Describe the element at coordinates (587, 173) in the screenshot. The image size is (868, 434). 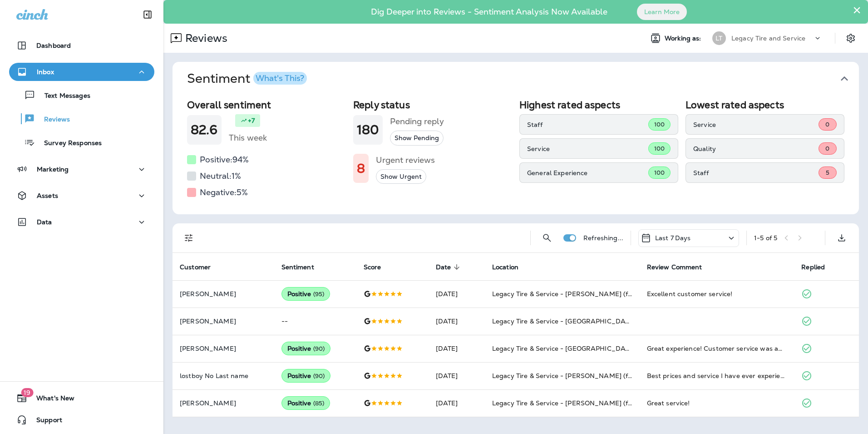
I see `p: General Experience` at that location.